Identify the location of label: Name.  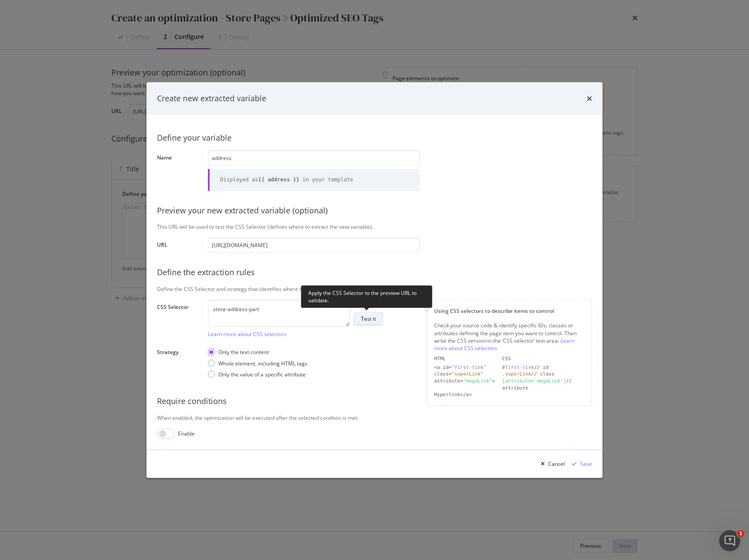
(179, 171).